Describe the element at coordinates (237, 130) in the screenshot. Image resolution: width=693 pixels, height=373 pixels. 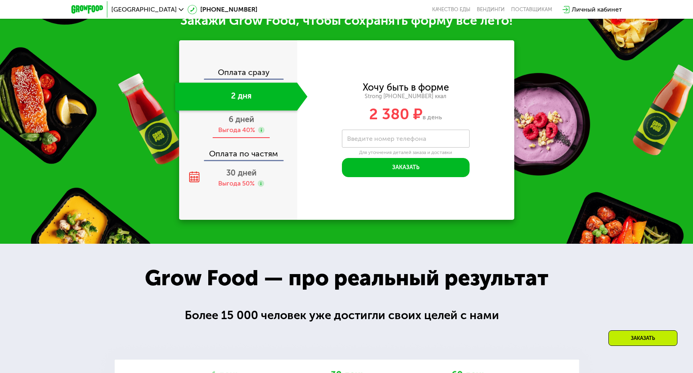
I see `div: Выгода 40%` at that location.